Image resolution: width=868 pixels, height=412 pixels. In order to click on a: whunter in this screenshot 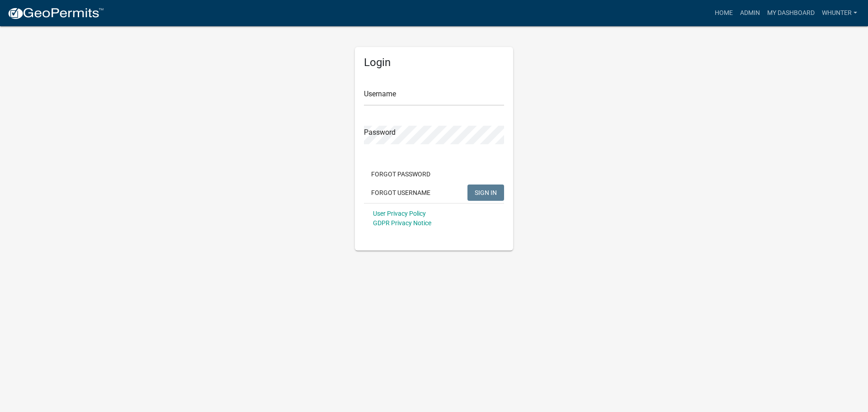, I will do `click(839, 13)`.